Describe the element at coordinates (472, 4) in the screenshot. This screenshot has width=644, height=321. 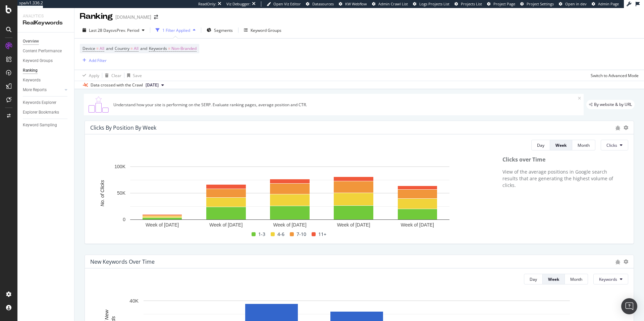
I see `span: Projects List` at that location.